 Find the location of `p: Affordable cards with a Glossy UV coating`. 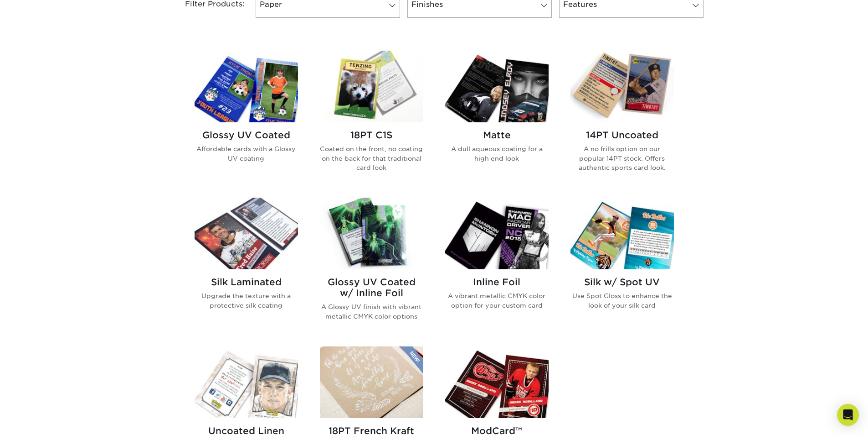

p: Affordable cards with a Glossy UV coating is located at coordinates (246, 153).